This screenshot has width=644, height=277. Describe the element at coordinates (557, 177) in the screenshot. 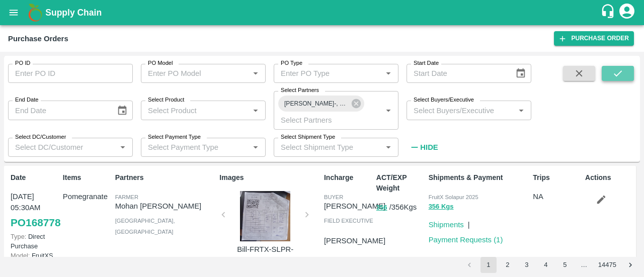

I see `p: Trips` at that location.